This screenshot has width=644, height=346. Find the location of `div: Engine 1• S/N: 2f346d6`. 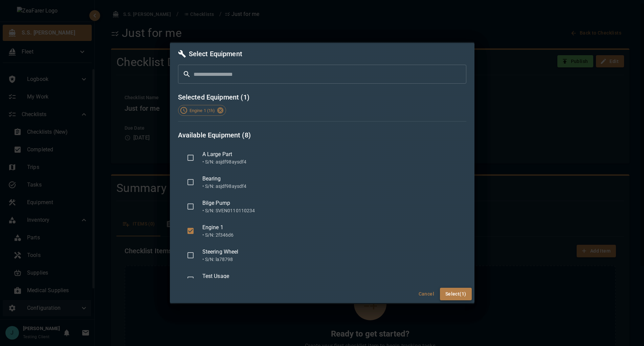

div: Engine 1• S/N: 2f346d6 is located at coordinates (322, 231).